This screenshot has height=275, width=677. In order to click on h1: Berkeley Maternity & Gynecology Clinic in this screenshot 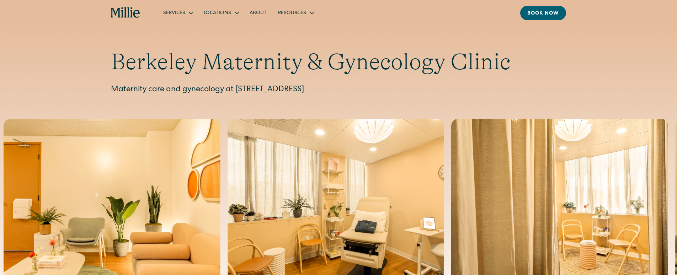, I will do `click(339, 62)`.